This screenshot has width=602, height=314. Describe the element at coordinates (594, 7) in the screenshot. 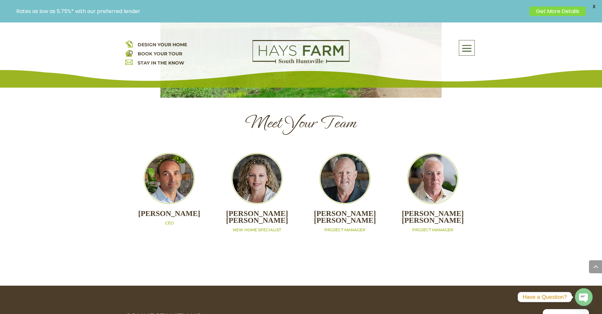

I see `span: X` at that location.